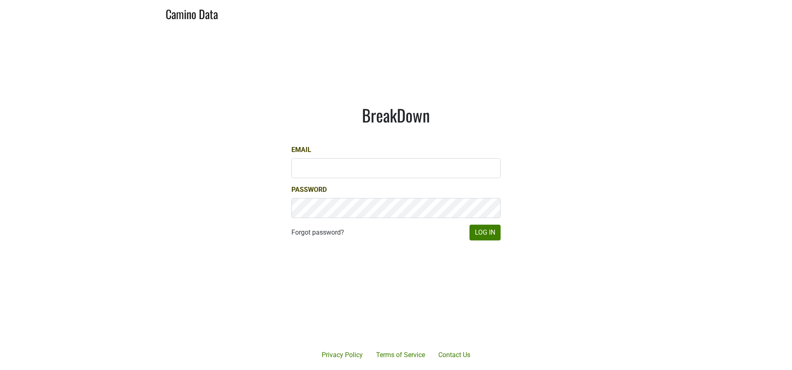 The width and height of the screenshot is (792, 370). What do you see at coordinates (396, 115) in the screenshot?
I see `h1: BreakDown` at bounding box center [396, 115].